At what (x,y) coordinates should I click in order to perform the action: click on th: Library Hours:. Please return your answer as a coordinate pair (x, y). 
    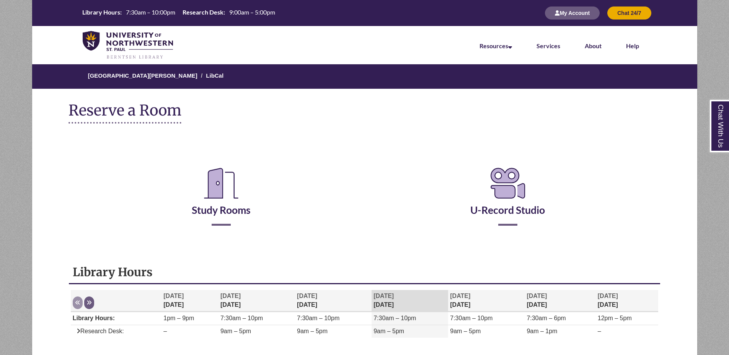
    Looking at the image, I should click on (101, 12).